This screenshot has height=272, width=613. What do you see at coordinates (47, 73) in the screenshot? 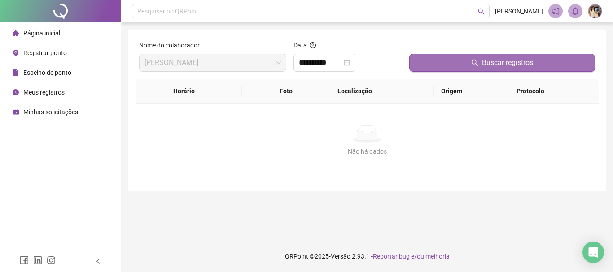
I see `span: Espelho de ponto` at bounding box center [47, 73].